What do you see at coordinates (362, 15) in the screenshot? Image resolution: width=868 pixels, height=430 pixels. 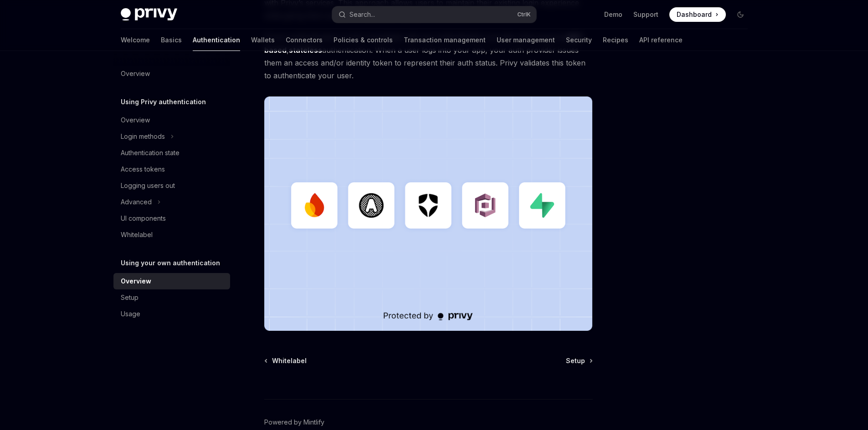 I see `div: Search...` at bounding box center [362, 15].